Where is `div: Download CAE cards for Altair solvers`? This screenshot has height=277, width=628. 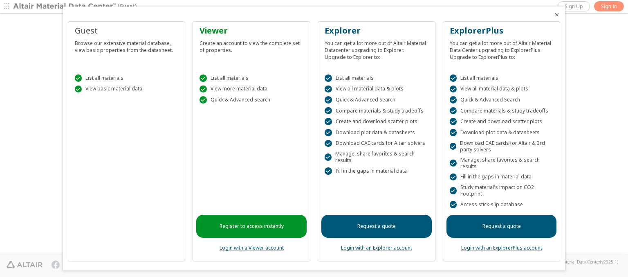
div: Download CAE cards for Altair solvers is located at coordinates (376, 143).